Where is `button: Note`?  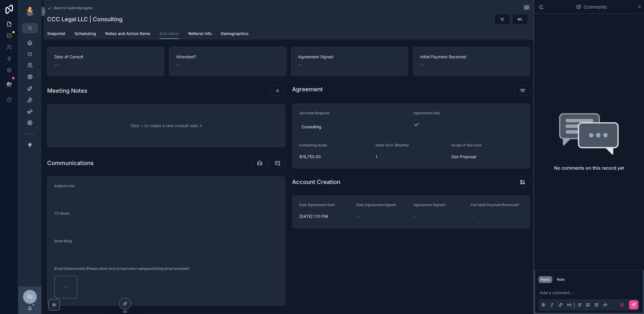 button: Note is located at coordinates (561, 280).